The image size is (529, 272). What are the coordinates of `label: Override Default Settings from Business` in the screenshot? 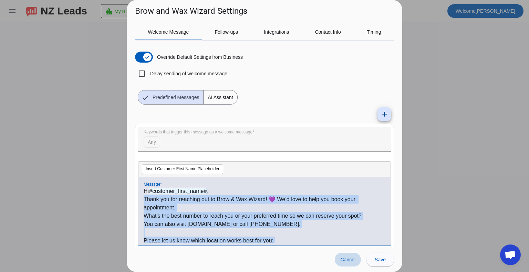 It's located at (199, 57).